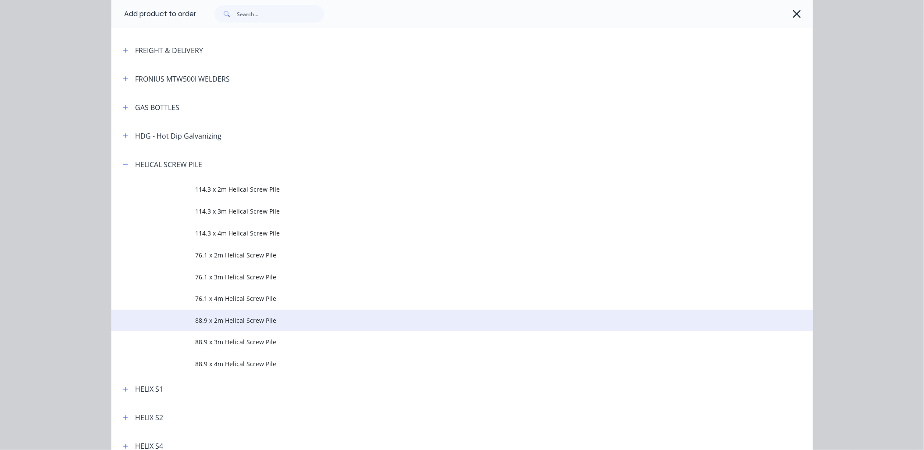 This screenshot has height=450, width=924. I want to click on div: FRONIUS MTW500I WELDERS, so click(183, 79).